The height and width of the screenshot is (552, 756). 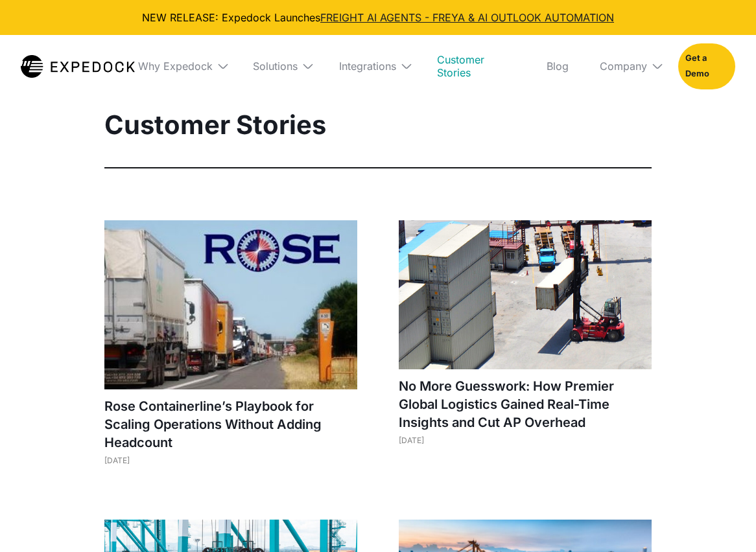 What do you see at coordinates (707, 66) in the screenshot?
I see `a: Get a Demo` at bounding box center [707, 66].